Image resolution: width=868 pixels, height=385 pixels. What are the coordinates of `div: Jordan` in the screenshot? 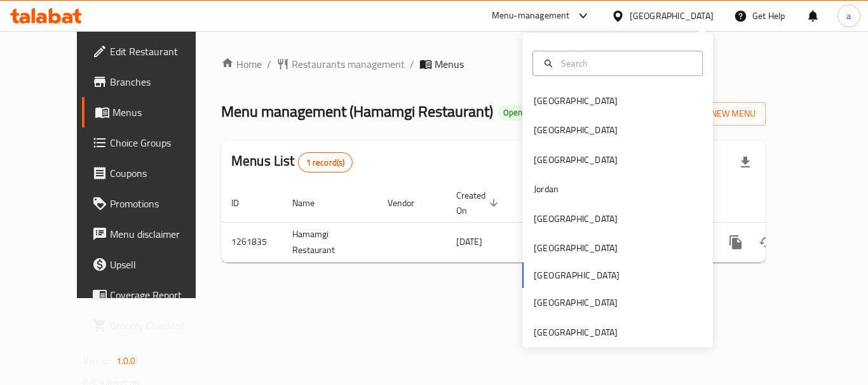 It's located at (545, 189).